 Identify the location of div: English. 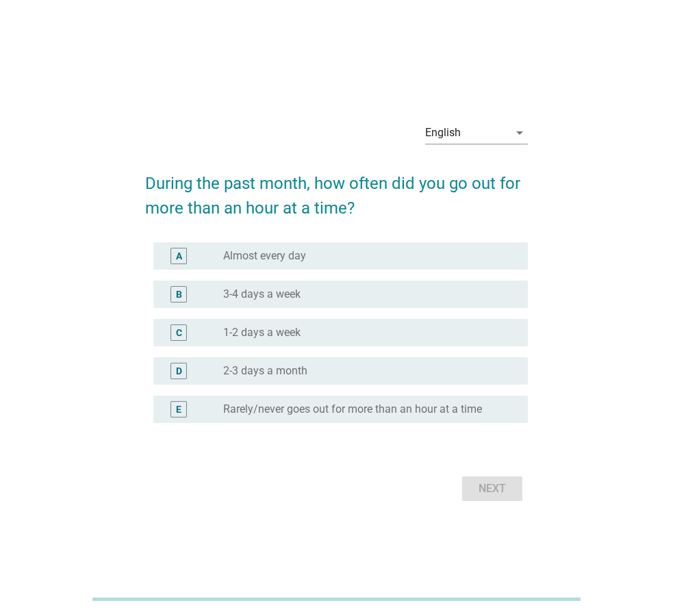
(443, 133).